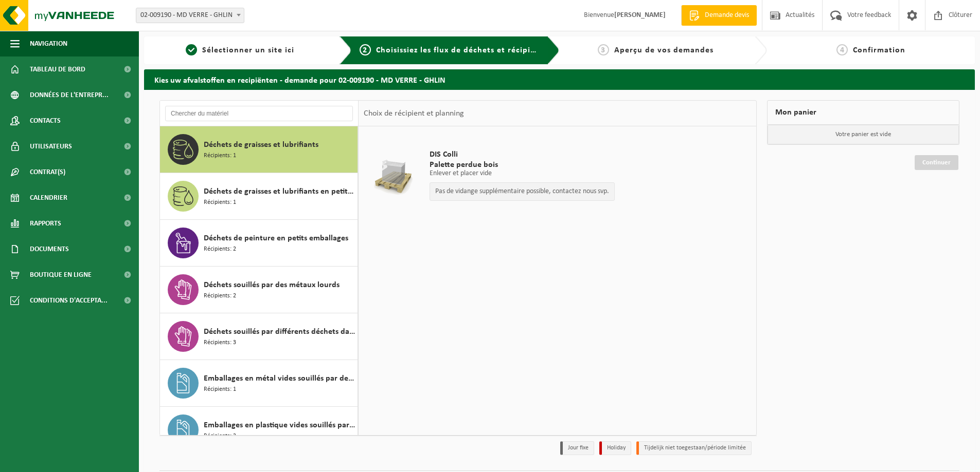 The image size is (980, 472). Describe the element at coordinates (727, 15) in the screenshot. I see `span: Demande devis` at that location.